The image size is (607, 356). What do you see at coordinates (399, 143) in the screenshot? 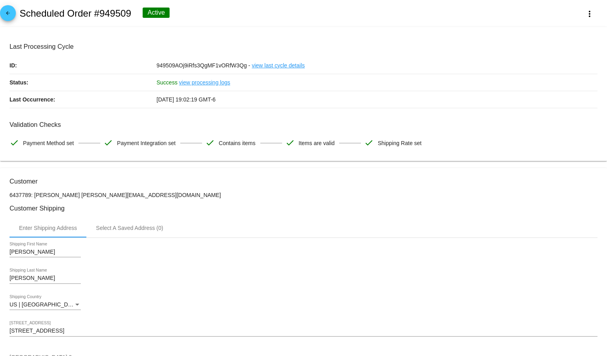
I see `span: Shipping Rate set` at bounding box center [399, 143].